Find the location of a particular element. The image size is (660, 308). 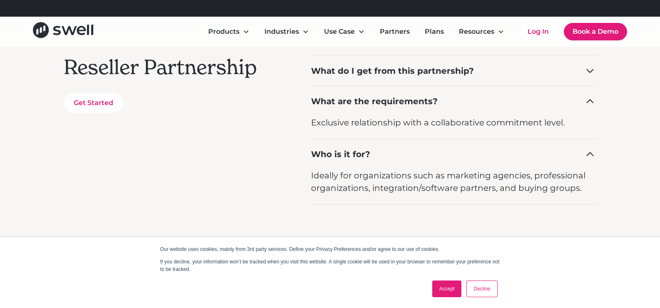

div: Who is it for? is located at coordinates (340, 154).